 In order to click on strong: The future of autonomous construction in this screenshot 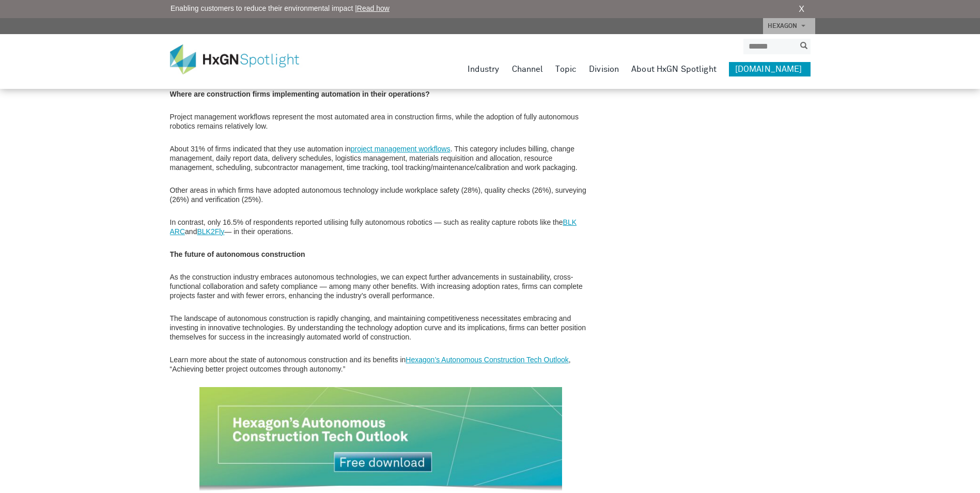, I will do `click(237, 254)`.